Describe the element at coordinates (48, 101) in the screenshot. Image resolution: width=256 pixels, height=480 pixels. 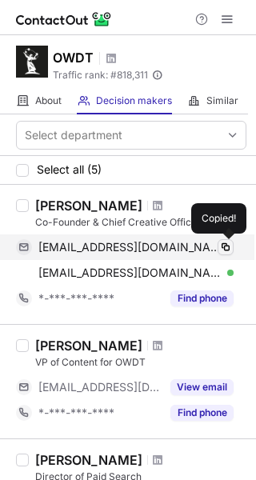
I see `span: About` at that location.